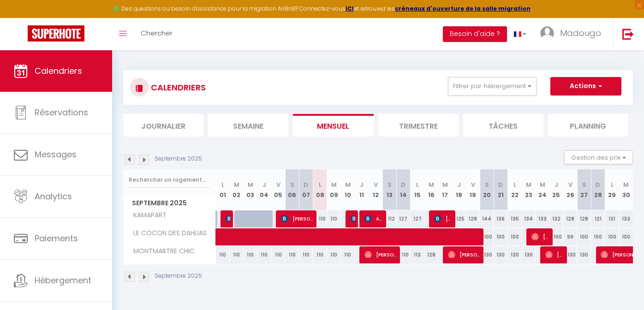 Image resolution: width=644 pixels, height=310 pixels. I want to click on strong: ICI, so click(350, 8).